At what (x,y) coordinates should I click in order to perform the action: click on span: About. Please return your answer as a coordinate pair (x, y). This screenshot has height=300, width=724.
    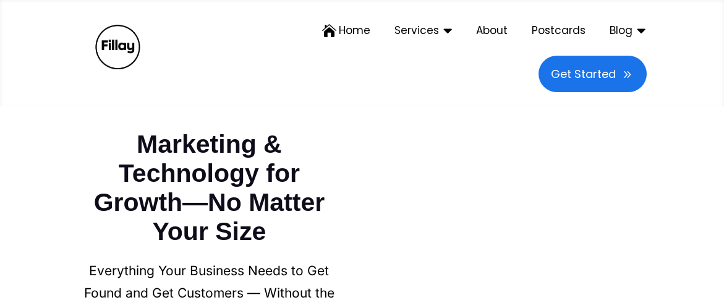
    Looking at the image, I should click on (492, 30).